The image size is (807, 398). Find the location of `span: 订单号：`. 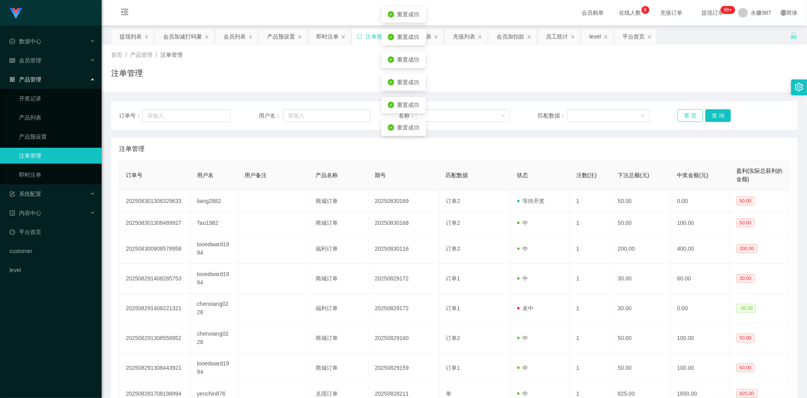

span: 订单号： is located at coordinates (131, 116).